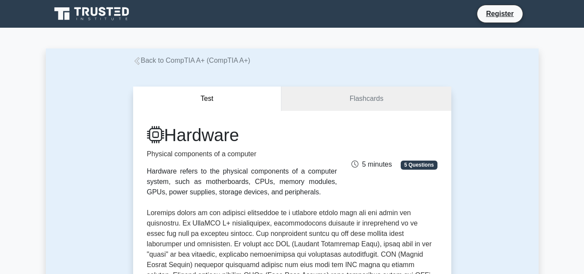  What do you see at coordinates (242, 182) in the screenshot?
I see `div: Hardware refers to the physical components of a computer system, such as motherboards, CPUs, memo...` at bounding box center [242, 182].